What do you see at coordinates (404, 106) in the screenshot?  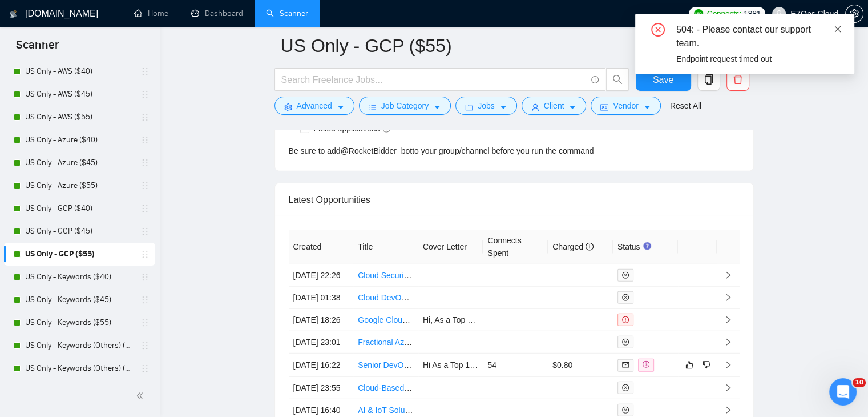 I see `span: Job Category` at bounding box center [404, 106].